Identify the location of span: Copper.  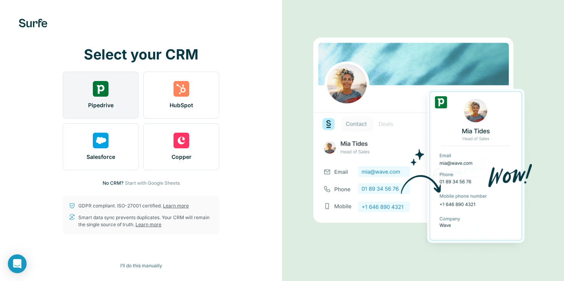
(181, 157).